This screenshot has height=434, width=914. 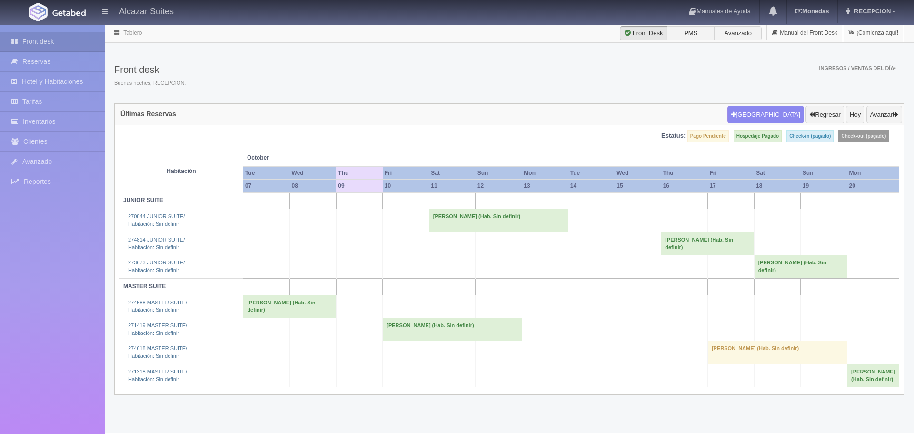 What do you see at coordinates (757, 136) in the screenshot?
I see `label: Hospedaje Pagado` at bounding box center [757, 136].